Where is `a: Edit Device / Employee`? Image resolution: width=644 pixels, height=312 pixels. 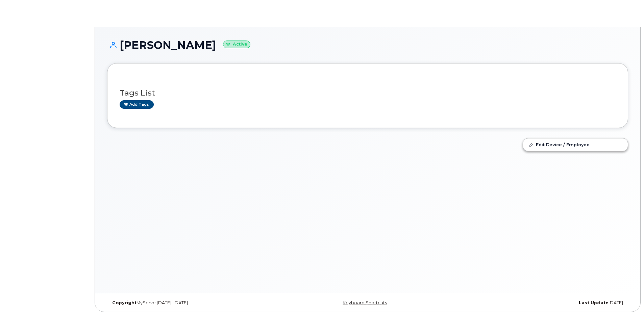 a: Edit Device / Employee is located at coordinates (575, 145).